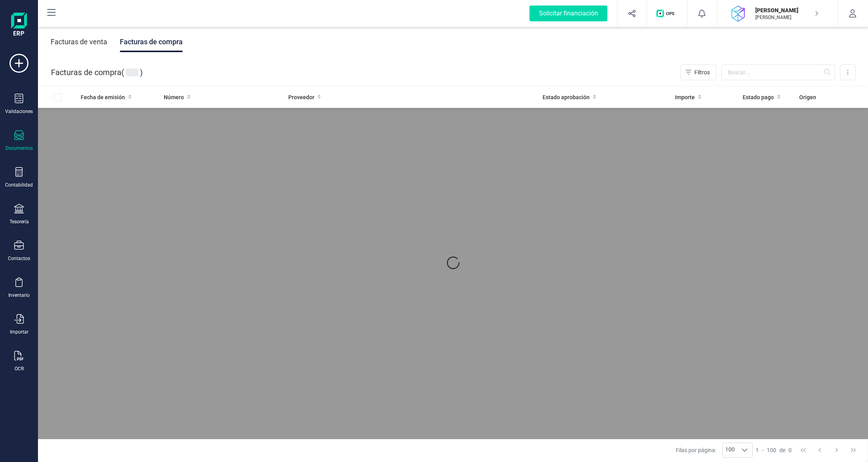 Image resolution: width=868 pixels, height=462 pixels. What do you see at coordinates (19, 295) in the screenshot?
I see `div: Inventario` at bounding box center [19, 295].